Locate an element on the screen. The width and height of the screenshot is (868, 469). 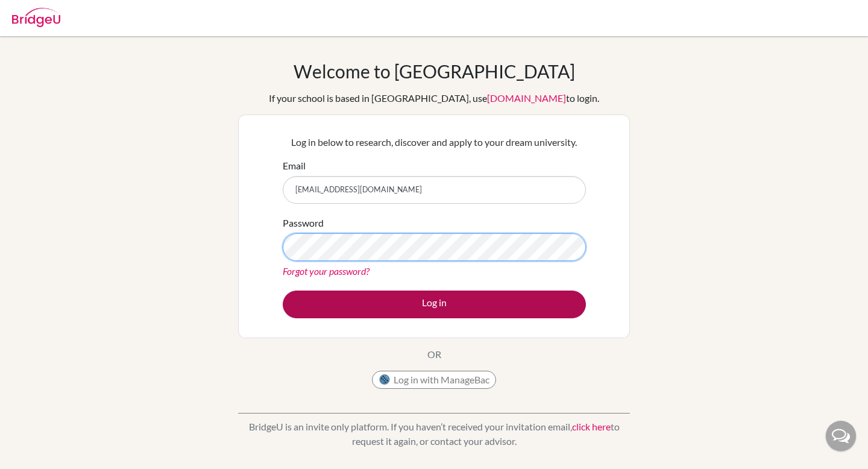
a: click here is located at coordinates (592, 426).